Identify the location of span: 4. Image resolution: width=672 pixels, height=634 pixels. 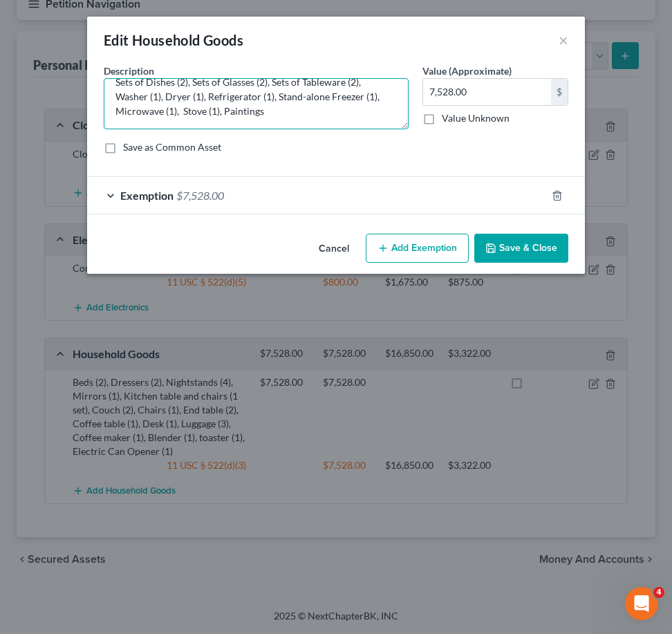
(658, 592).